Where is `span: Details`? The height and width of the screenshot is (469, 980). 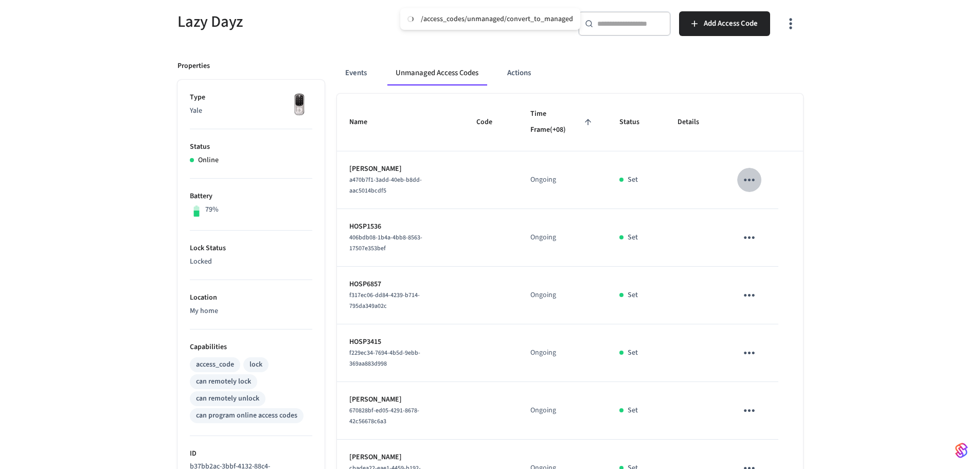 span: Details is located at coordinates (695, 122).